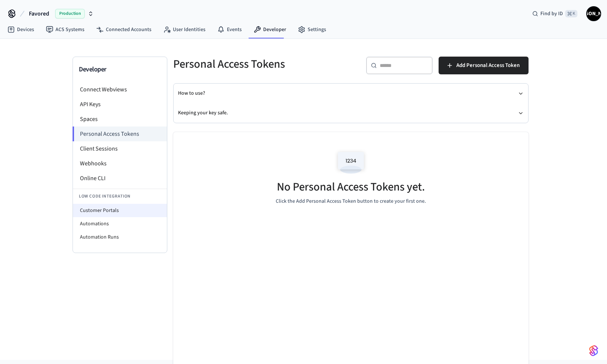 The width and height of the screenshot is (607, 364). I want to click on a: Connected Accounts, so click(124, 29).